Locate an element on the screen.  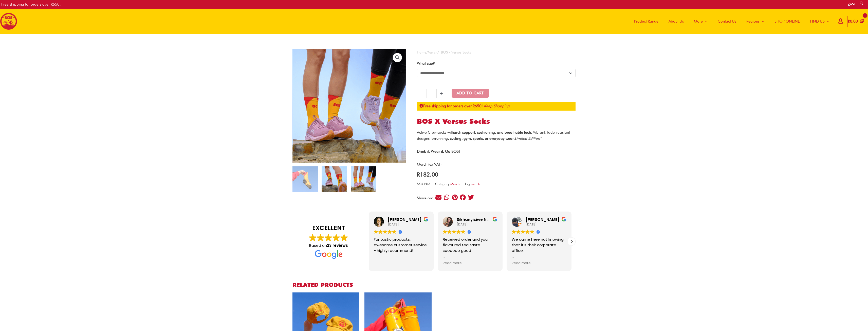
a: Product Range is located at coordinates (646, 22).